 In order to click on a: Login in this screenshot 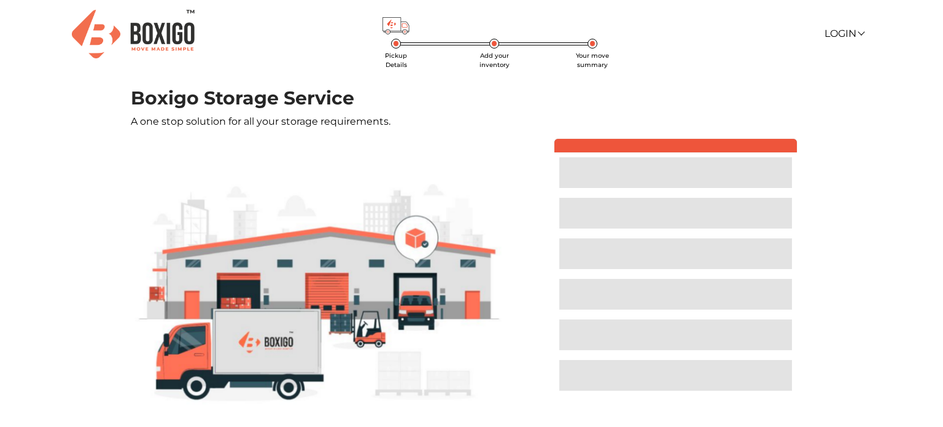, I will do `click(844, 33)`.